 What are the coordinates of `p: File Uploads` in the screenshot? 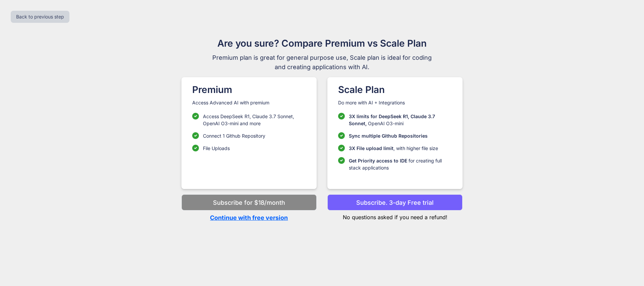 It's located at (217, 148).